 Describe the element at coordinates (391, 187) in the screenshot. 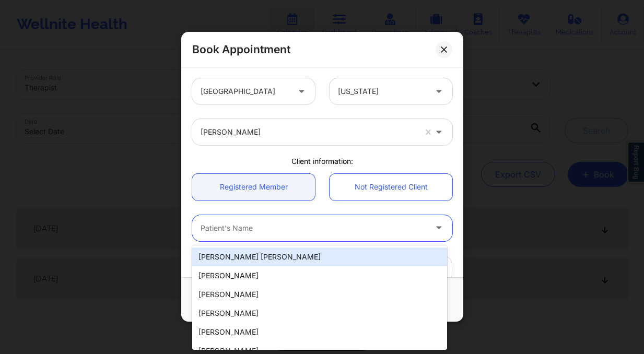

I see `a: Not Registered Client` at that location.